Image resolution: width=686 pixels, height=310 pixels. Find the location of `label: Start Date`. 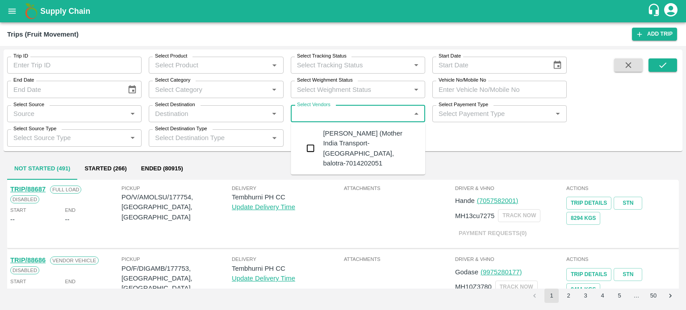

label: Start Date is located at coordinates (450, 56).